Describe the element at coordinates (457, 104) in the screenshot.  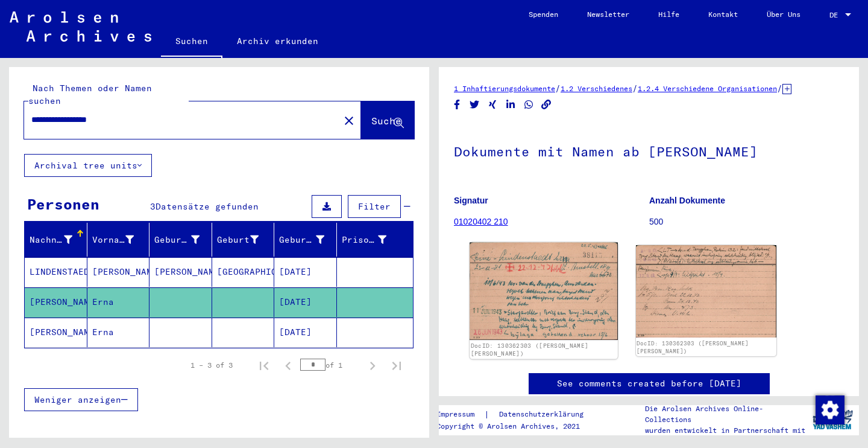
I see `button: Share on Facebook` at that location.